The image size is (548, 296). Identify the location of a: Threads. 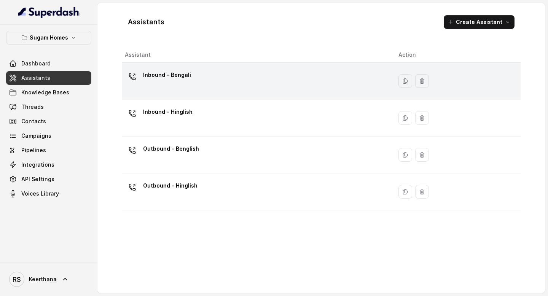
(49, 107).